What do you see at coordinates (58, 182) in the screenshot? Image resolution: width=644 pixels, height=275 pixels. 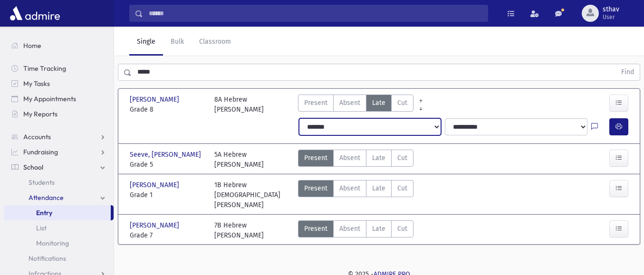 I see `a: Students` at bounding box center [58, 182].